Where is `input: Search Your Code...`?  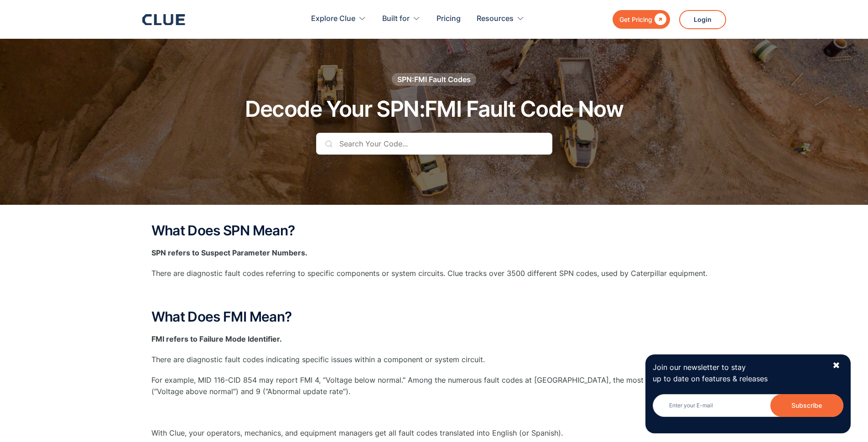
input: Search Your Code... is located at coordinates (434, 144).